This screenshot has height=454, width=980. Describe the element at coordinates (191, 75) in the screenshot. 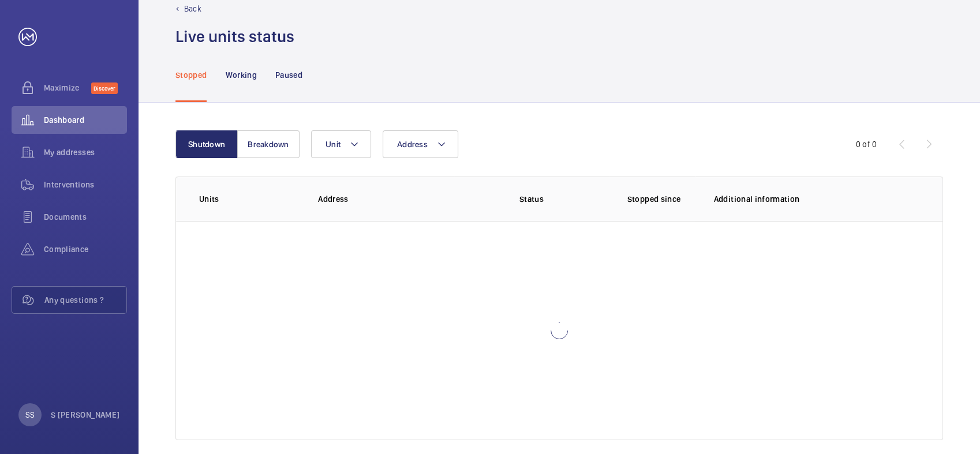

I see `p: Stopped` at that location.